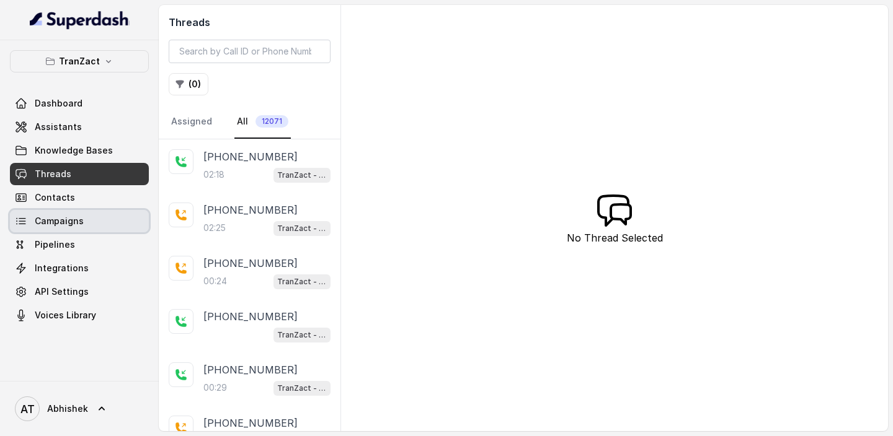 This screenshot has width=893, height=436. Describe the element at coordinates (79, 61) in the screenshot. I see `button: TranZact` at that location.